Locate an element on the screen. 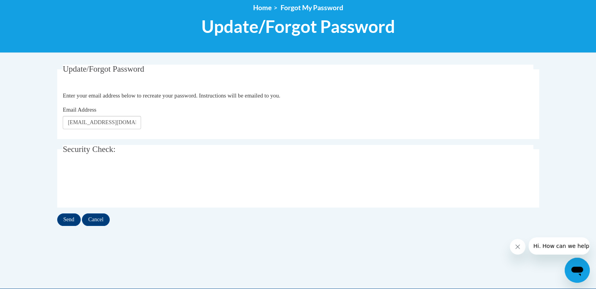 The image size is (596, 289). input: Send is located at coordinates (69, 220).